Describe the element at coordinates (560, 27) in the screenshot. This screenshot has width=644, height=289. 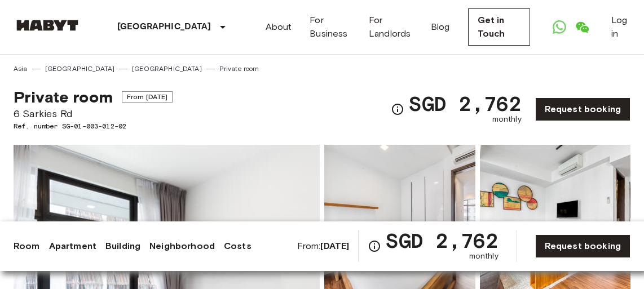
I see `a: Open WhatsApp` at that location.